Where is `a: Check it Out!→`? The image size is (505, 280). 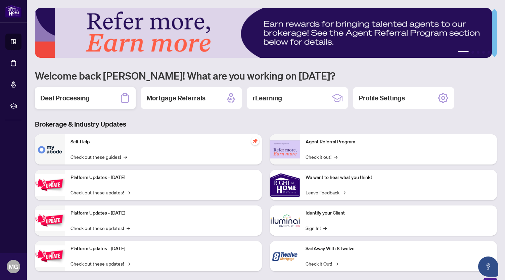 a: Check it Out!→ is located at coordinates (322, 264).